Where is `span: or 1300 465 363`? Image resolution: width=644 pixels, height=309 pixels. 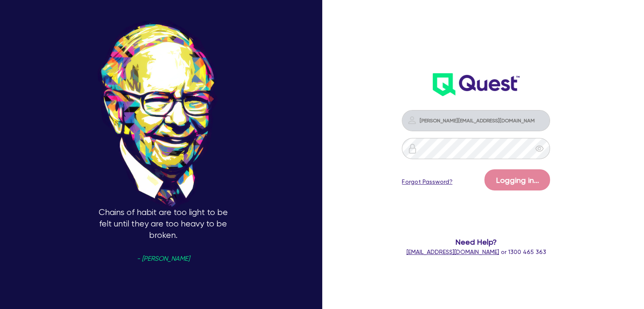
span: or 1300 465 363 is located at coordinates (476, 252).